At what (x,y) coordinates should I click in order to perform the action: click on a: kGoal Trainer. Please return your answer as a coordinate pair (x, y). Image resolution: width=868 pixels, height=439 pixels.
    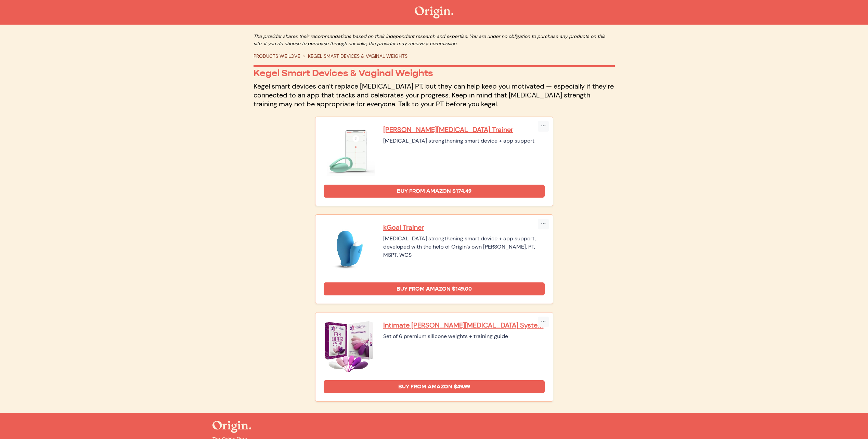
    Looking at the image, I should click on (464, 228).